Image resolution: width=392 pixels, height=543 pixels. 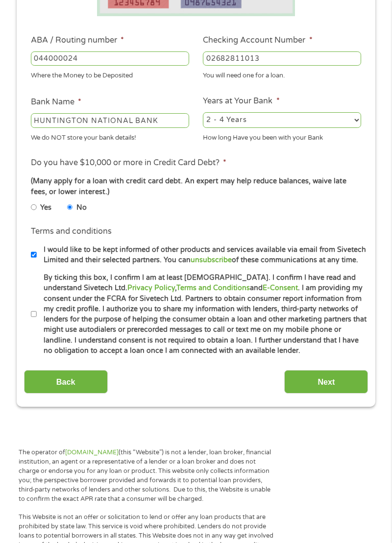 What do you see at coordinates (282, 59) in the screenshot?
I see `input: 345634636` at bounding box center [282, 59].